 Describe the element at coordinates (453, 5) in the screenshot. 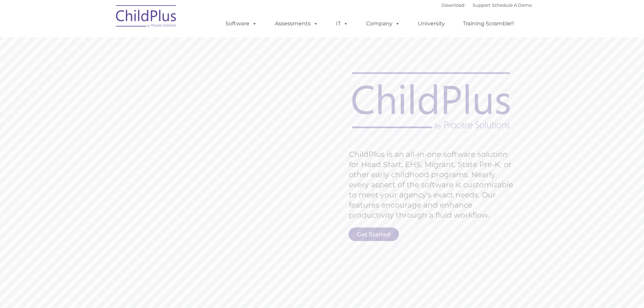

I see `a: Download` at that location.